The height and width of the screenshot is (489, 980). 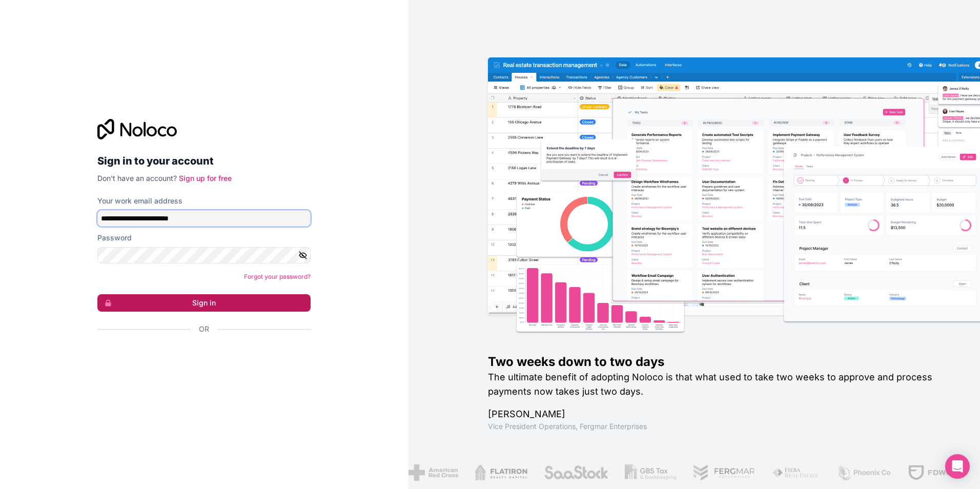 I want to click on input: Password, so click(x=204, y=256).